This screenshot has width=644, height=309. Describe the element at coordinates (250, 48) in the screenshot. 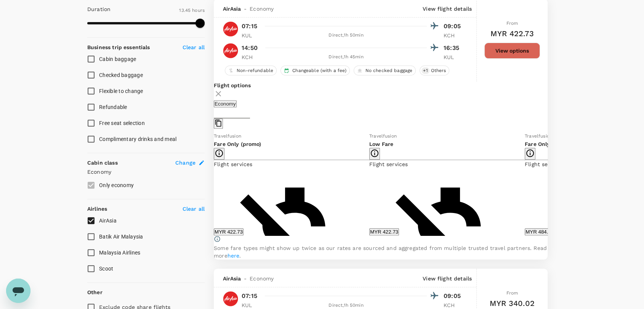

I see `p: 14:50` at that location.